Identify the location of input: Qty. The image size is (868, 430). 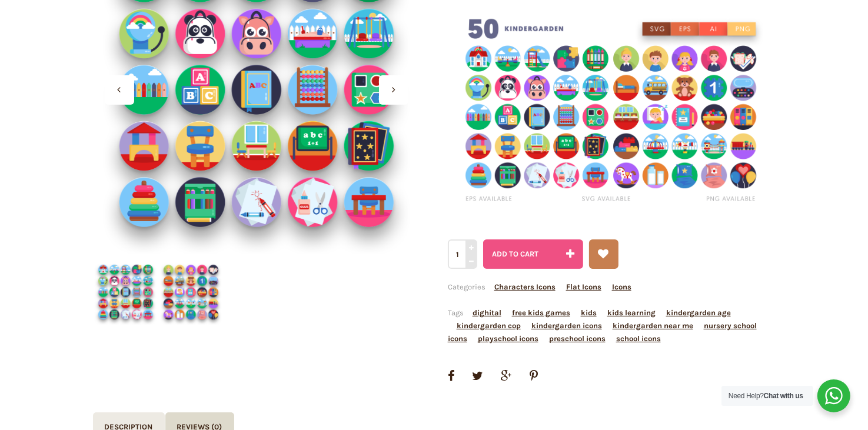
(462, 254).